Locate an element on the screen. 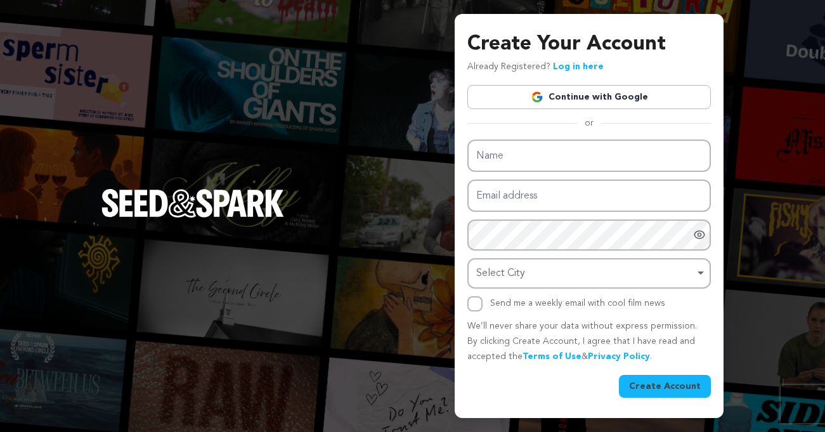 Image resolution: width=825 pixels, height=432 pixels. span: or is located at coordinates (589, 123).